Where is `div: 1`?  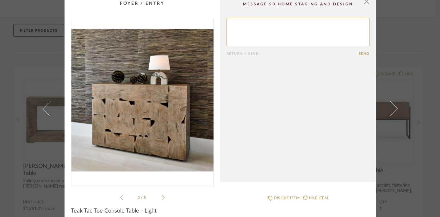
div: 1 is located at coordinates (142, 100).